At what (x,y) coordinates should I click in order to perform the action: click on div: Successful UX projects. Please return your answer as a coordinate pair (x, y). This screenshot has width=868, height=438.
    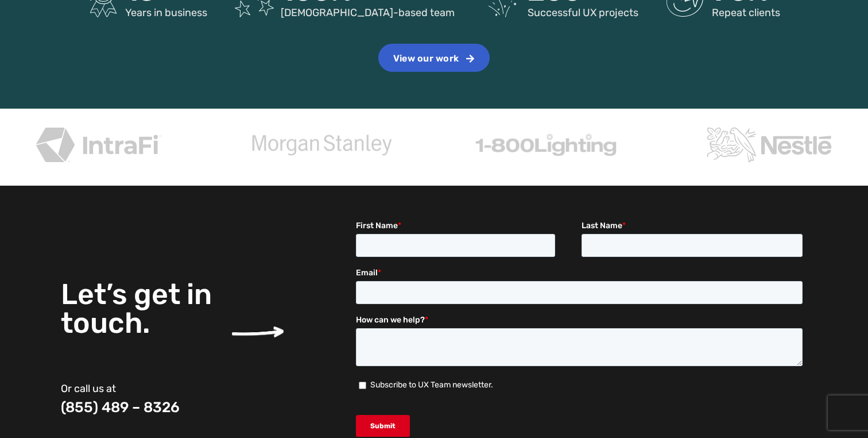
    Looking at the image, I should click on (583, 13).